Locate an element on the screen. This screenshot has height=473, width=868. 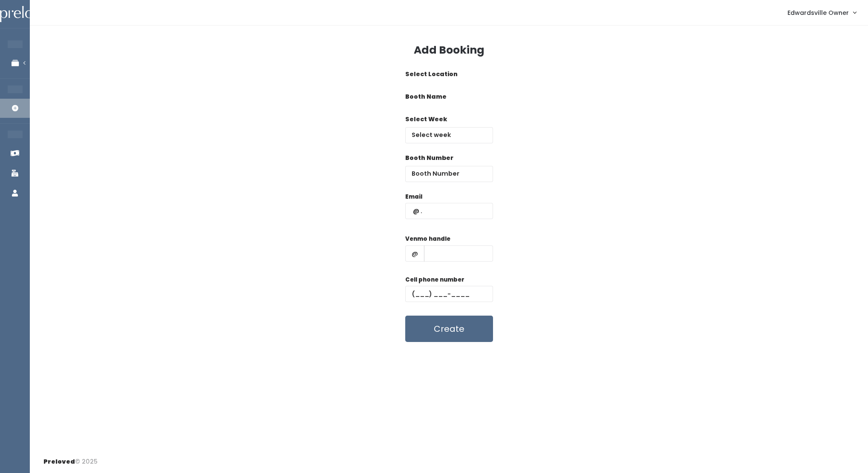
label: Email is located at coordinates (414, 197).